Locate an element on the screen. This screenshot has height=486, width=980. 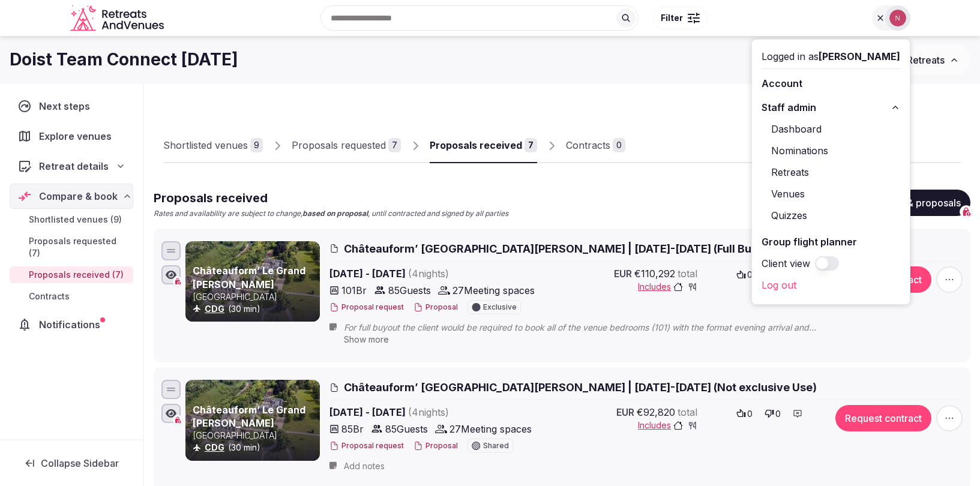
div: Logged in as is located at coordinates (830, 56).